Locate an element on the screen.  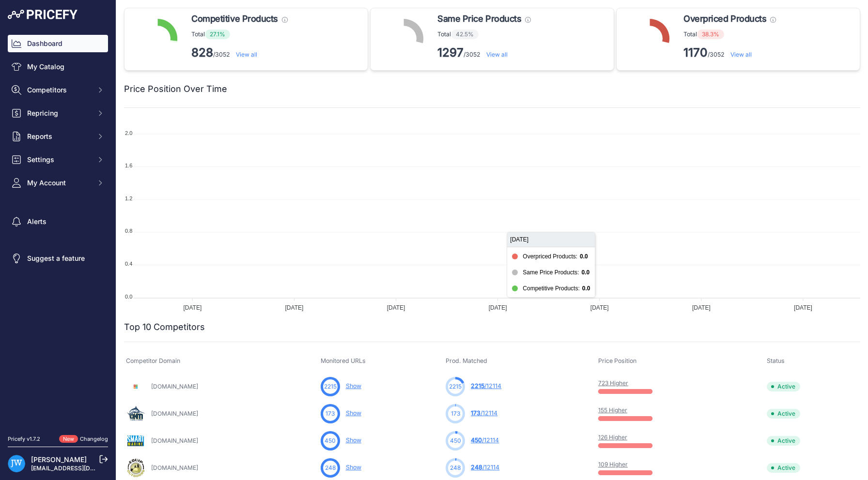
strong: 828 is located at coordinates (202, 52).